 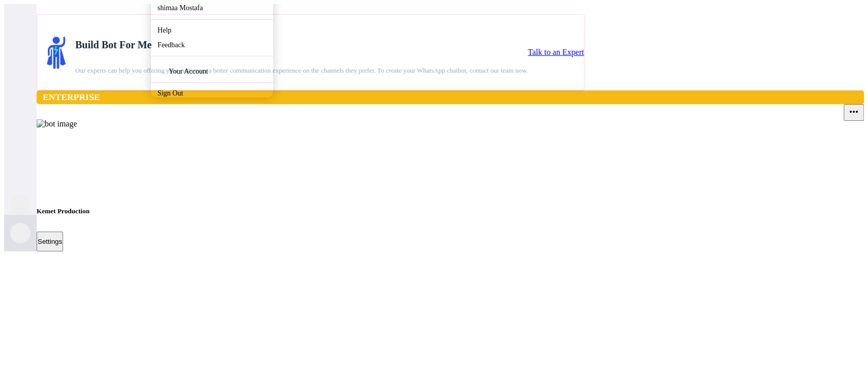 I want to click on i: more_horiz, so click(x=854, y=112).